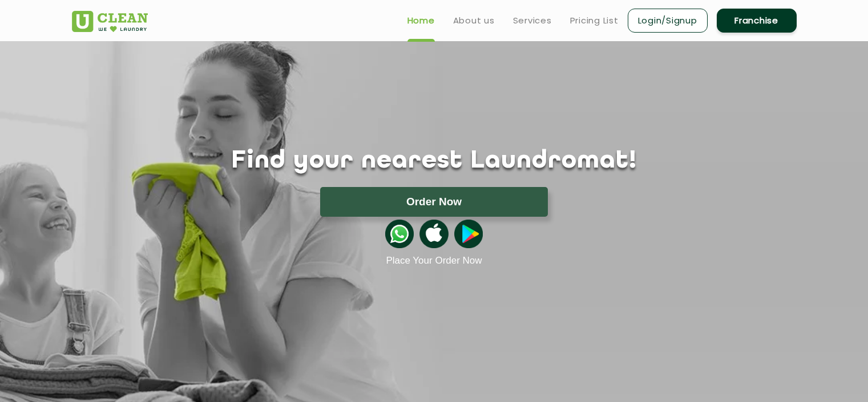 The height and width of the screenshot is (402, 868). Describe the element at coordinates (110, 21) in the screenshot. I see `img: UClean Laundry and Dry Cleaning` at that location.